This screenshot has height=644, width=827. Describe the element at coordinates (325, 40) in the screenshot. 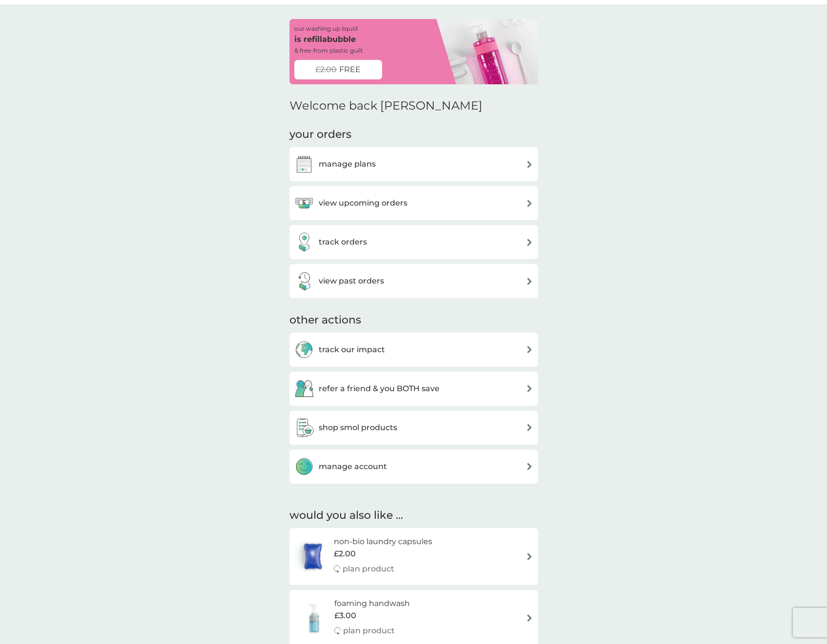

I see `p: is refillabubble` at that location.